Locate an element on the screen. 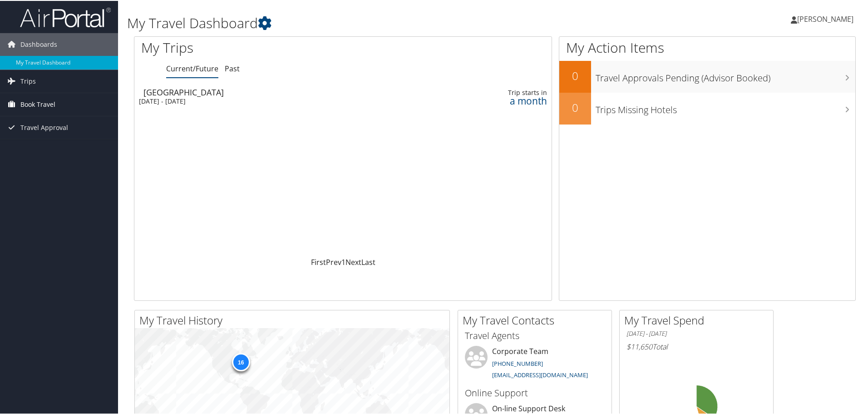 This screenshot has height=414, width=868. h2: My Travel History is located at coordinates (294, 320).